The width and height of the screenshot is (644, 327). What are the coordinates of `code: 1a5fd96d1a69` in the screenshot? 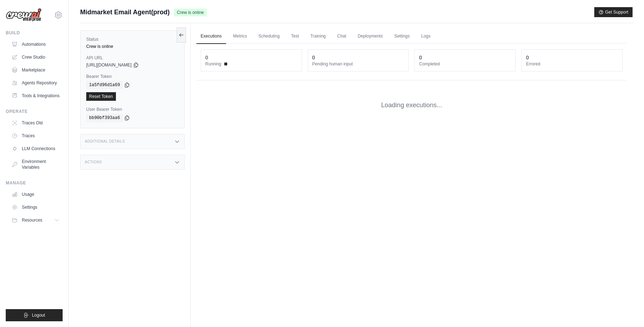 It's located at (105, 85).